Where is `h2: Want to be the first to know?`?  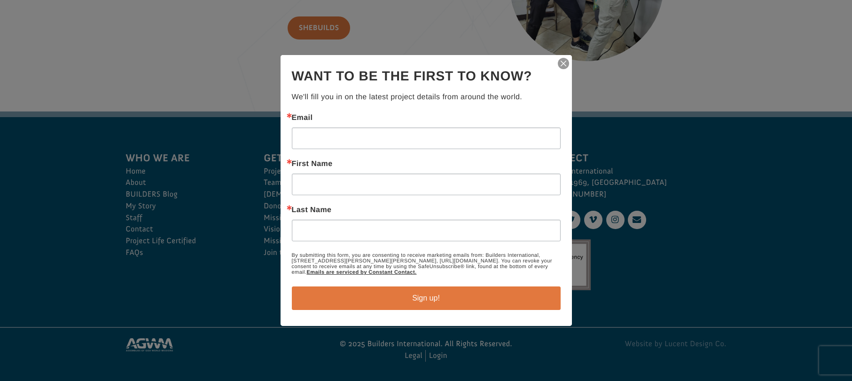
h2: Want to be the first to know? is located at coordinates (426, 76).